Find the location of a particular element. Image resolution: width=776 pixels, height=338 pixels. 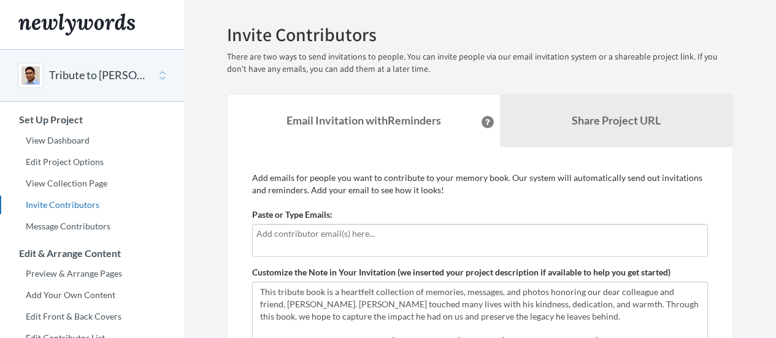

h2: Invite Contributors is located at coordinates (480, 34).